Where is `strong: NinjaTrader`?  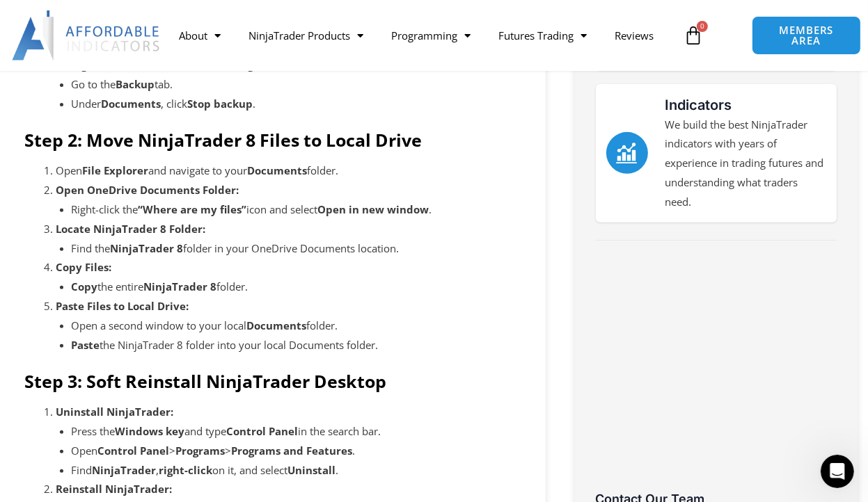 strong: NinjaTrader is located at coordinates (124, 470).